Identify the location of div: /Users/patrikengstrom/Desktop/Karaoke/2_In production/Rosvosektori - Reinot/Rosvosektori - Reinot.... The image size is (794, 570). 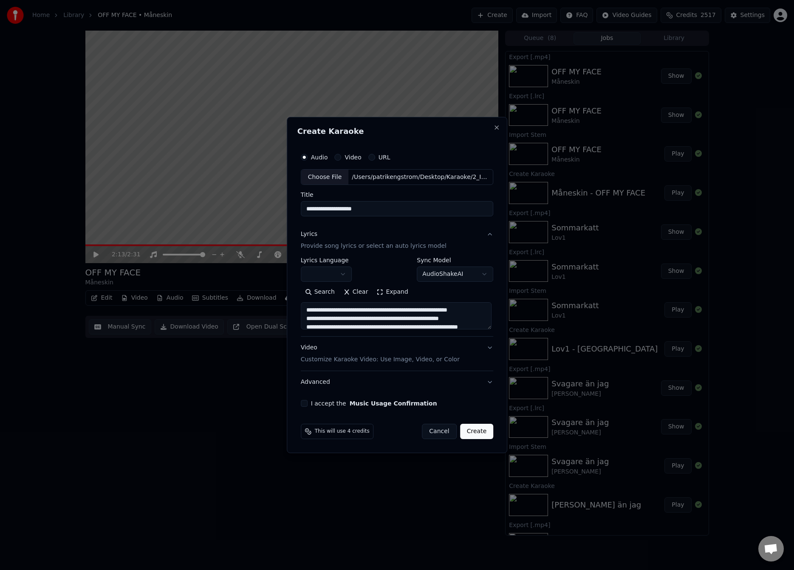
(420, 177).